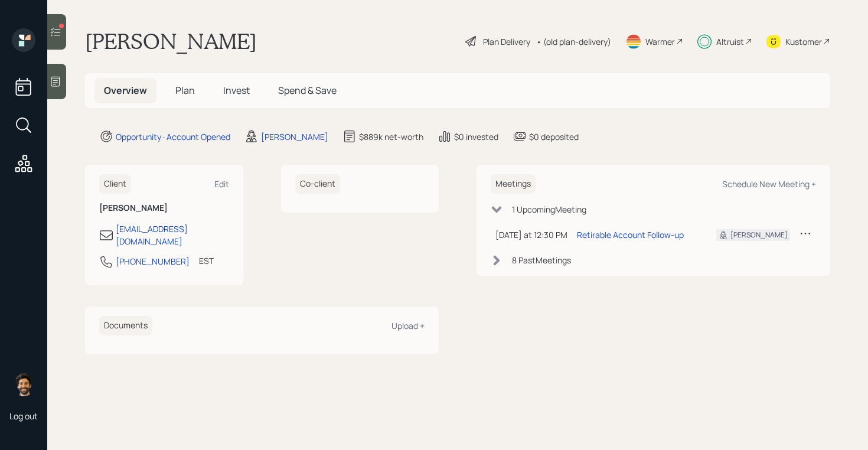 This screenshot has width=868, height=450. I want to click on div: Warmer, so click(661, 41).